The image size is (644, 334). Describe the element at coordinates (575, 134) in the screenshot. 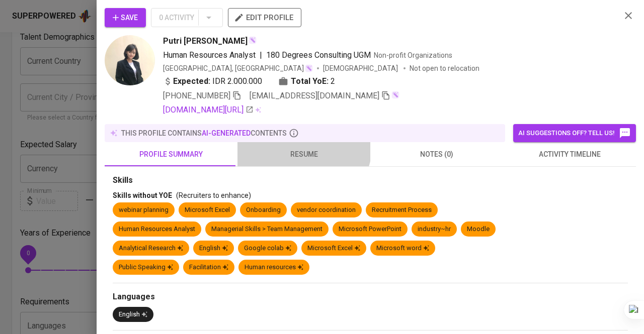

I see `button: AI suggestions off? Tell us!` at that location.